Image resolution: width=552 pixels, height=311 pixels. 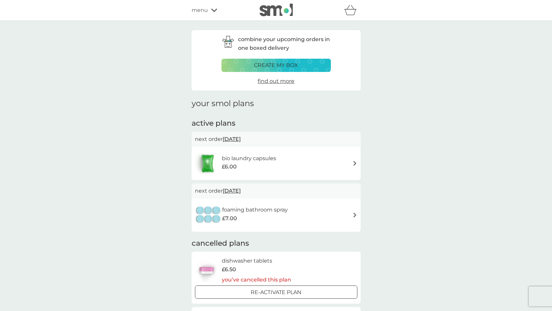 I want to click on a: find out more, so click(x=276, y=81).